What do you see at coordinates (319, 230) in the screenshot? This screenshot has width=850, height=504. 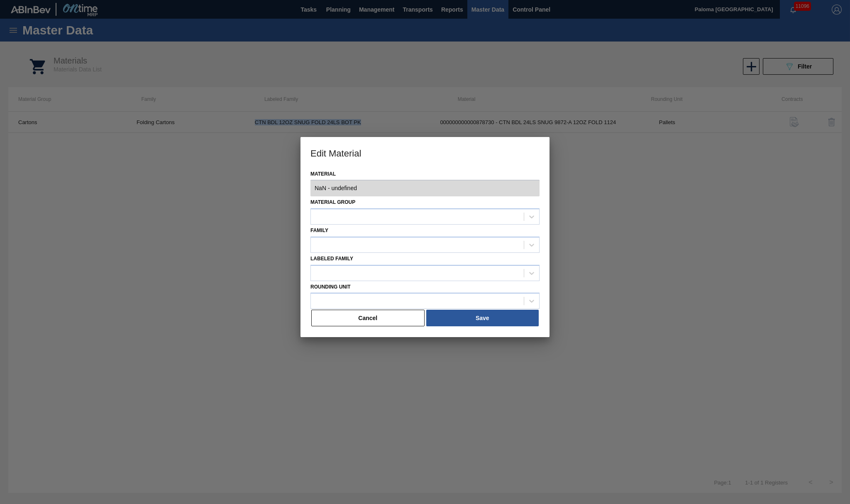 I see `label: Family` at bounding box center [319, 230].